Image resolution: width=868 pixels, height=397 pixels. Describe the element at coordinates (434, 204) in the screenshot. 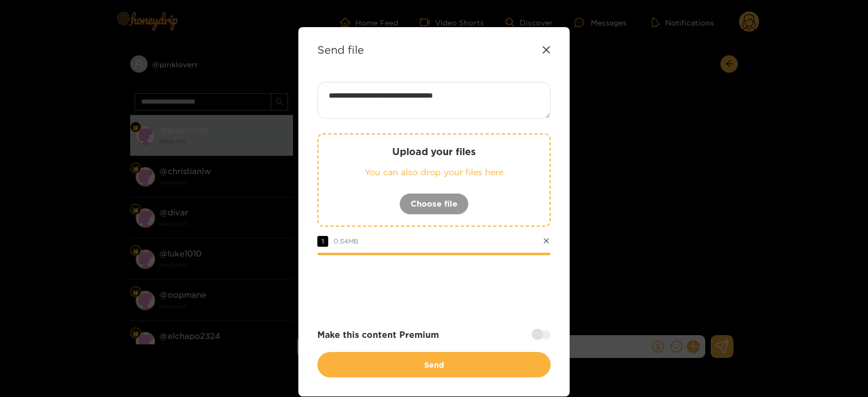

I see `button: Choose file` at that location.